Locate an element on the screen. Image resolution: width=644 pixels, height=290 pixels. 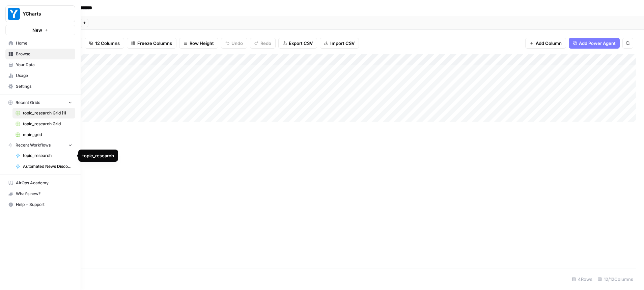
span: Help + Support is located at coordinates (44, 204).